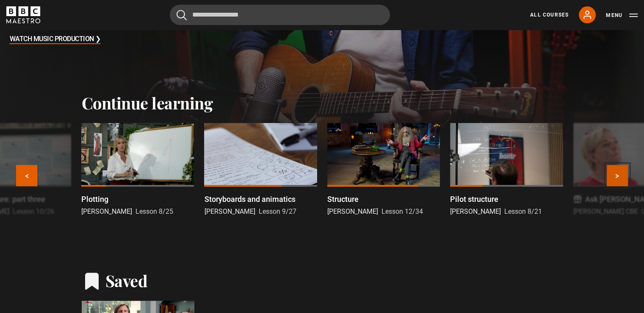  Describe the element at coordinates (622, 15) in the screenshot. I see `button: Toggle navigation` at that location.